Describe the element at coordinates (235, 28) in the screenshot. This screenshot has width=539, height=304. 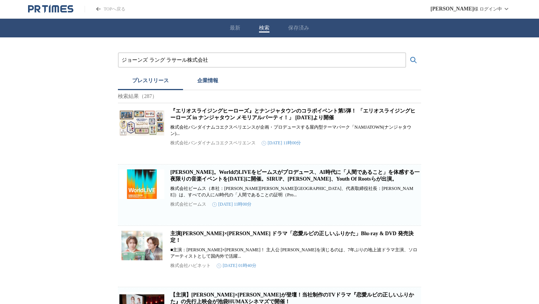
I see `button: 最新` at that location.